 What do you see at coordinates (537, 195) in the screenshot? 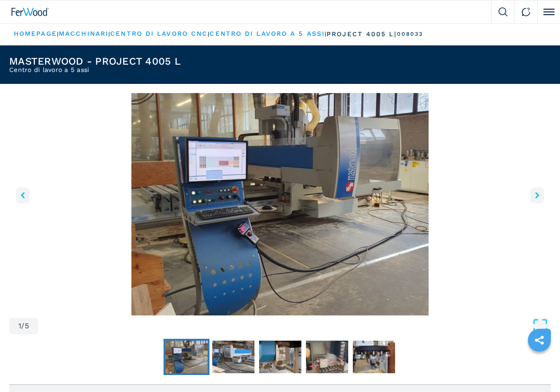
I see `button: right-button` at bounding box center [537, 195].